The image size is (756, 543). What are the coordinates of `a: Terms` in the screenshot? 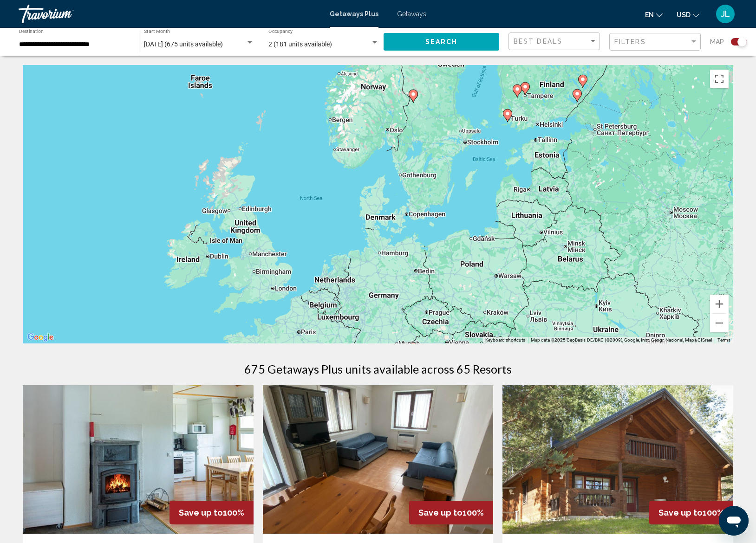 It's located at (724, 339).